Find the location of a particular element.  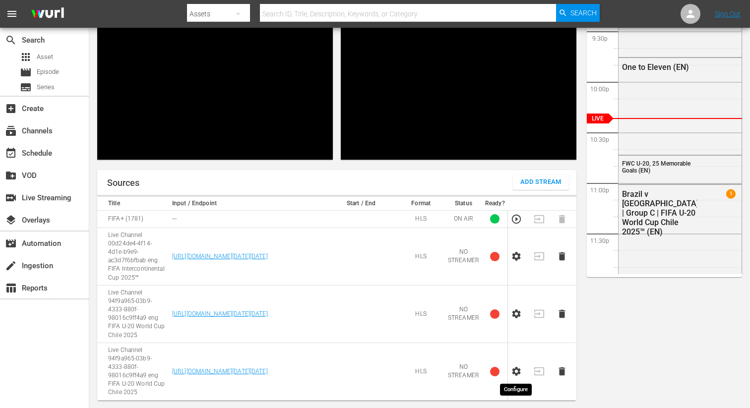

span: Reports is located at coordinates (11, 288).